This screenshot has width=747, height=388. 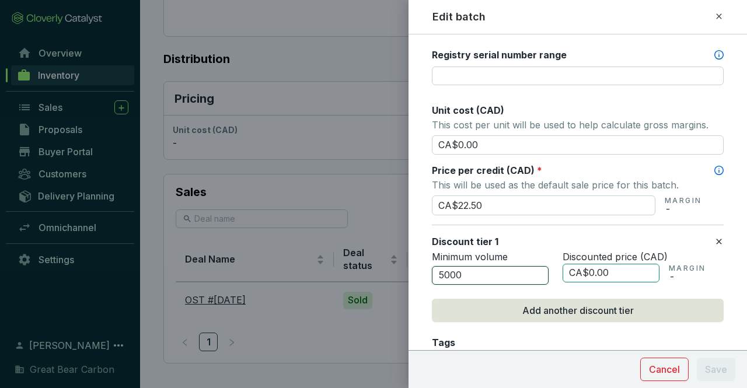 I want to click on p: This will be used as the default sale price for this batch., so click(x=578, y=185).